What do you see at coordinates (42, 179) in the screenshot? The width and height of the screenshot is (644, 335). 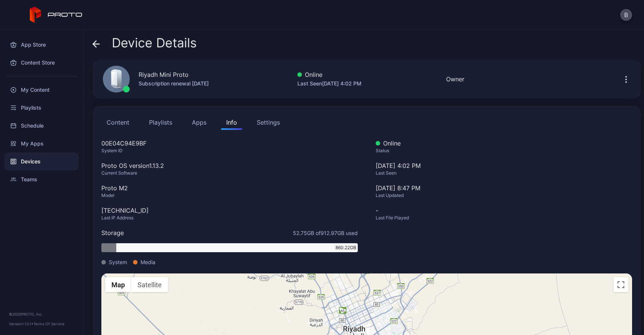 I see `a: Teams` at bounding box center [42, 179].